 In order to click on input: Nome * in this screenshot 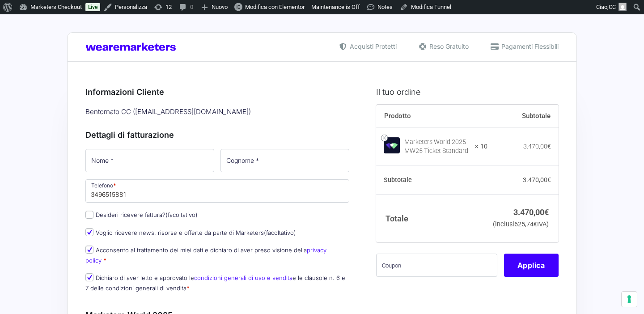, I will do `click(150, 161)`.